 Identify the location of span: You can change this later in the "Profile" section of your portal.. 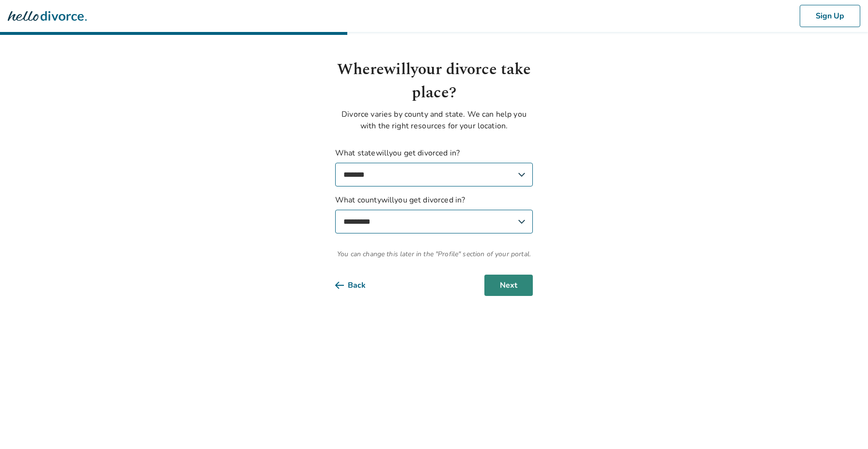
(434, 254).